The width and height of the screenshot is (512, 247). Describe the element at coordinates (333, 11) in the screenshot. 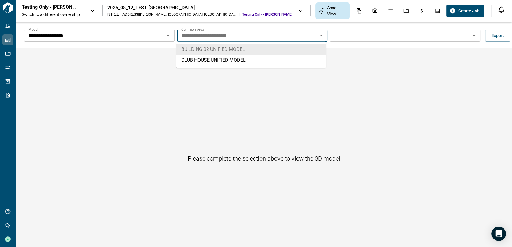

I see `div: Asset View` at that location.